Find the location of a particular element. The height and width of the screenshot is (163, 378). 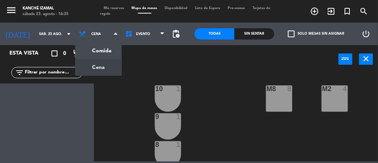

i: add_circle_outline is located at coordinates (315, 11).